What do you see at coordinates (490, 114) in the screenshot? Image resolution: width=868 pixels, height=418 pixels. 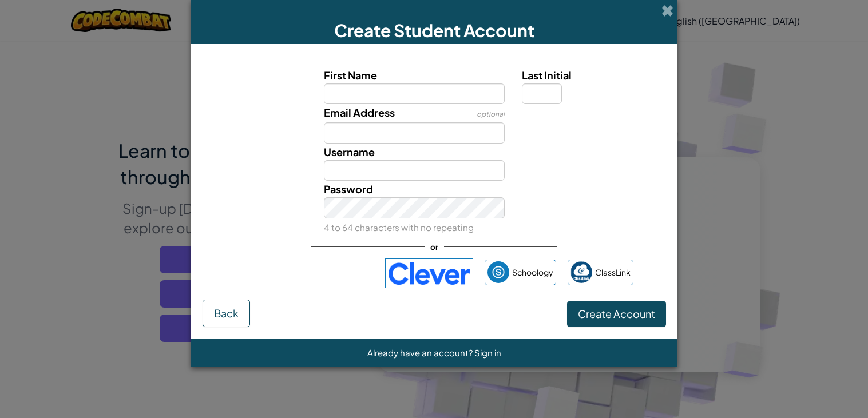 I see `span: optional` at bounding box center [490, 114].